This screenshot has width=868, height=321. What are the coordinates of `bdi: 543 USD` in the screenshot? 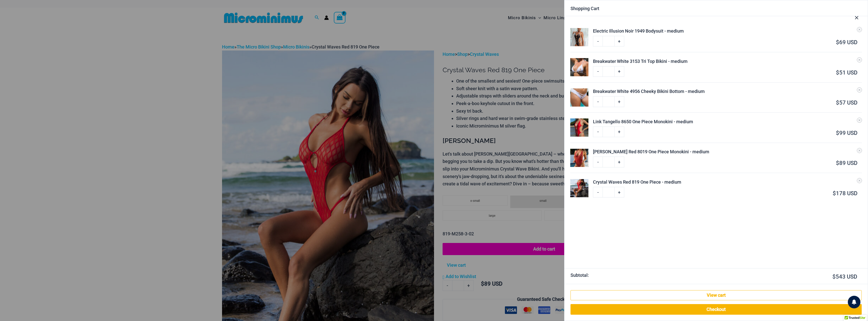 It's located at (845, 277).